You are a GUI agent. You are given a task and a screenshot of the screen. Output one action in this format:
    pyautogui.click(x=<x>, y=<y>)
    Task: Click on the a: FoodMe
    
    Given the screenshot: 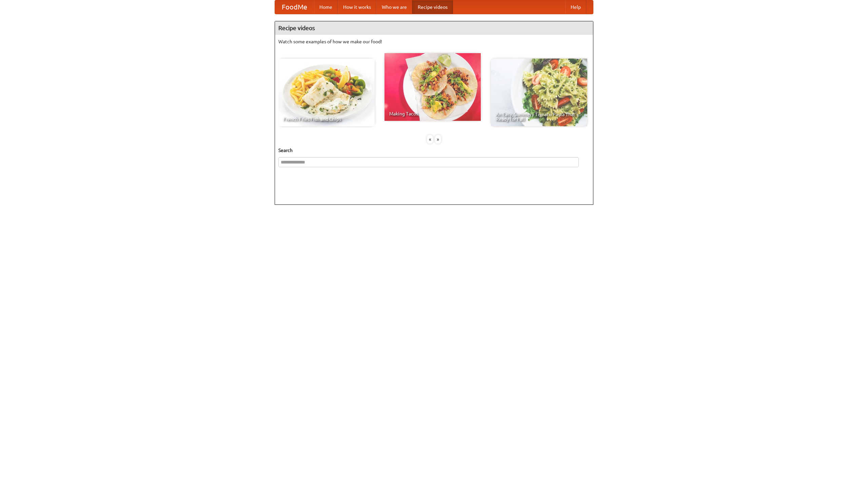 What is the action you would take?
    pyautogui.click(x=294, y=7)
    